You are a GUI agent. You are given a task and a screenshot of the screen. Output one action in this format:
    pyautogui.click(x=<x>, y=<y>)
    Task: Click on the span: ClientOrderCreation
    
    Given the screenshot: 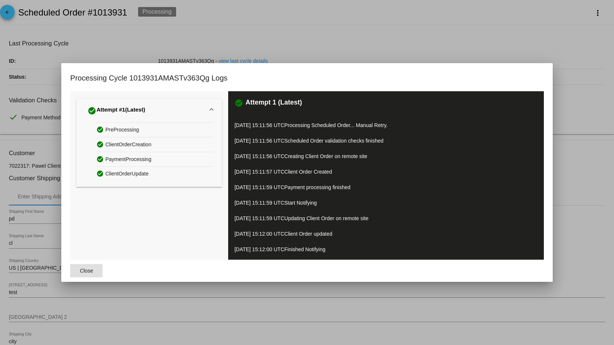 What is the action you would take?
    pyautogui.click(x=128, y=144)
    